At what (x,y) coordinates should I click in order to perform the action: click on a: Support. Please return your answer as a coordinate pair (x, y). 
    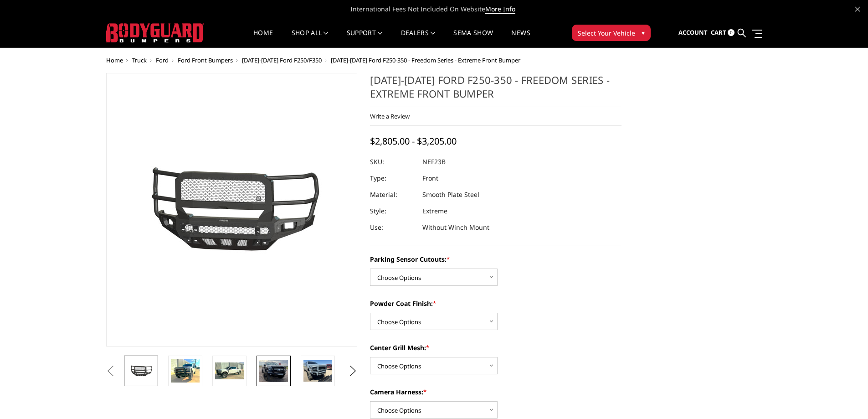
    Looking at the image, I should click on (365, 38).